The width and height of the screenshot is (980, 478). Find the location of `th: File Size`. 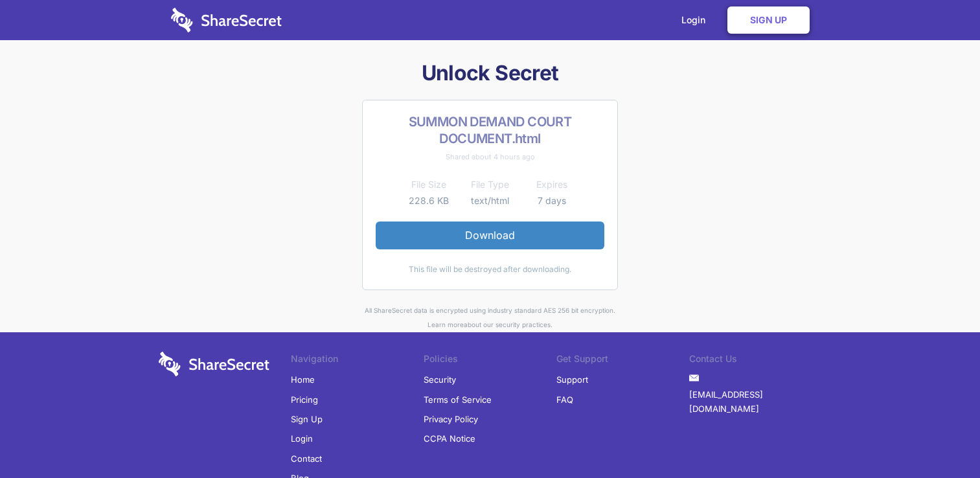

th: File Size is located at coordinates (428, 185).